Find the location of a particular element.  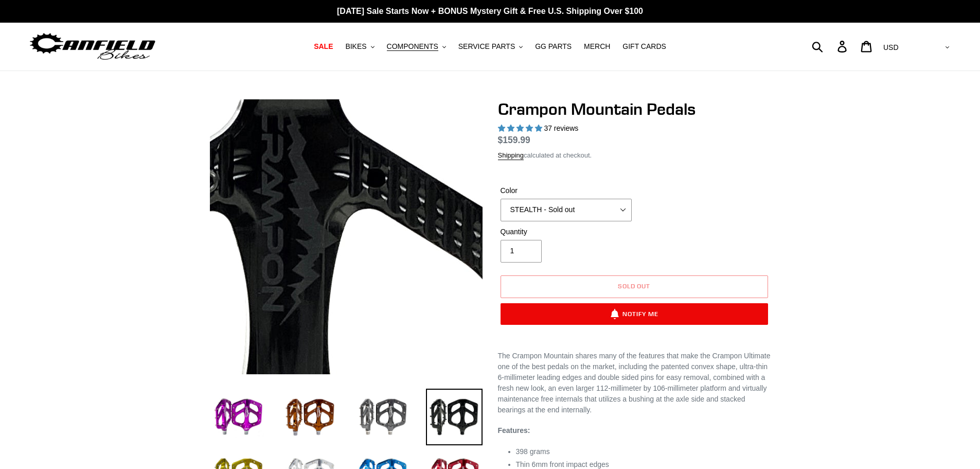

img: Canfield Bikes is located at coordinates (93, 46).